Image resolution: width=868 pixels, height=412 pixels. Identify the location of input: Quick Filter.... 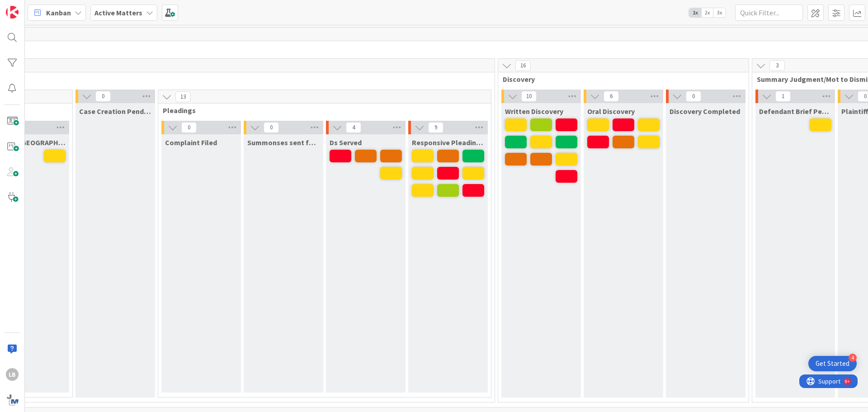
(769, 12).